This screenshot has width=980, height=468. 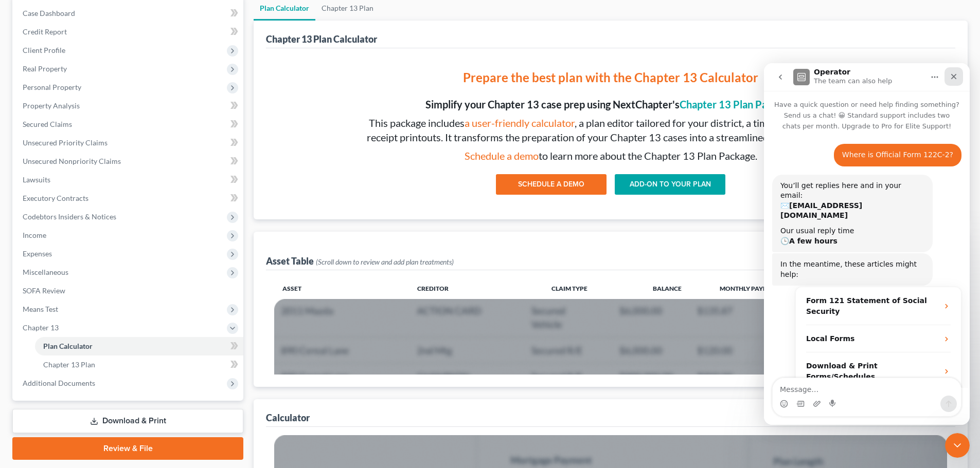 What do you see at coordinates (288, 418) in the screenshot?
I see `div: Calculator` at bounding box center [288, 418].